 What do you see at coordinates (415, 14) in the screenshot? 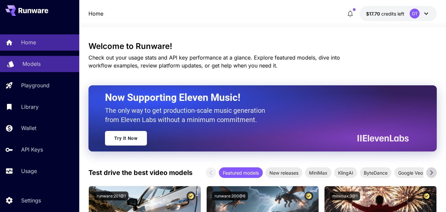
I see `div: DT` at bounding box center [415, 14].